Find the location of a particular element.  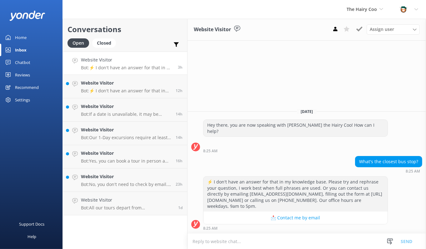

p: Bot: Yes, you can book a tour in person and pay with cash at the VisitScotland iCentre in [GEOGRA... is located at coordinates (126, 161).